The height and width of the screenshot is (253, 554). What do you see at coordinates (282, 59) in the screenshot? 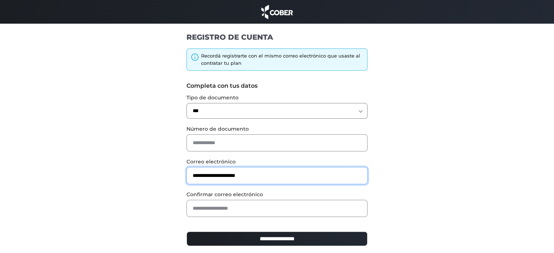
I see `div: Recordá registrarte con el mismo correo electrónico que usaste al contratar tu plan` at bounding box center [282, 59].